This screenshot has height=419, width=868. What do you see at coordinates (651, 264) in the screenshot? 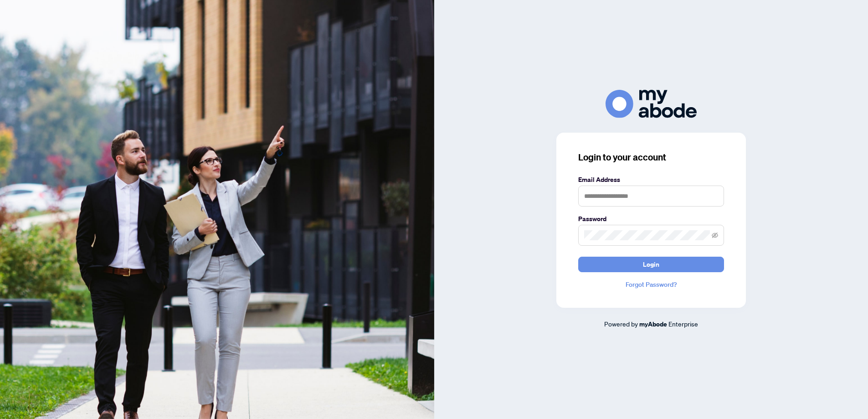
I see `span: Login` at bounding box center [651, 264].